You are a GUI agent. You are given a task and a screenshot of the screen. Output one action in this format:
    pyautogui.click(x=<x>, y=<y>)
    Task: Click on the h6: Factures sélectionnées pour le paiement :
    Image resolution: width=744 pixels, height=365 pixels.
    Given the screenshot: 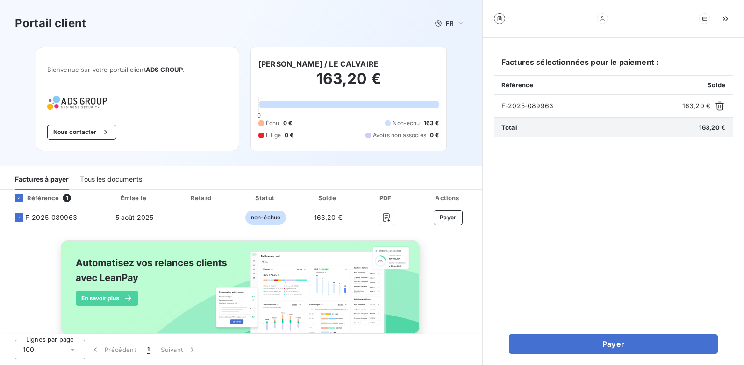 What is the action you would take?
    pyautogui.click(x=613, y=66)
    